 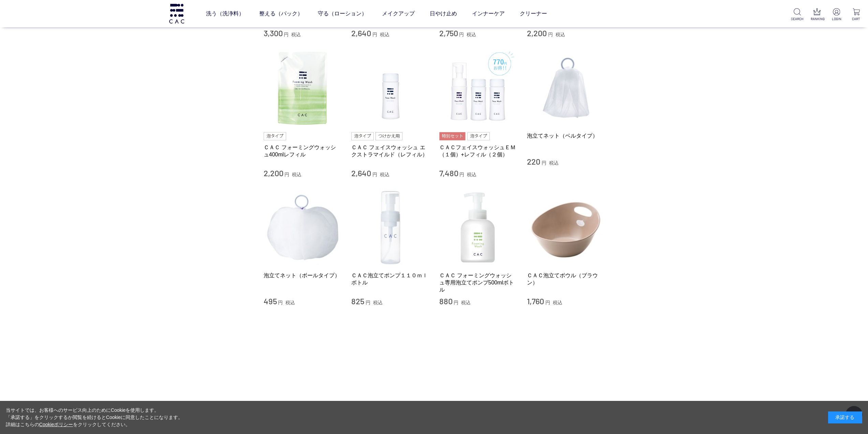 I want to click on a: メイクアップ, so click(x=399, y=14).